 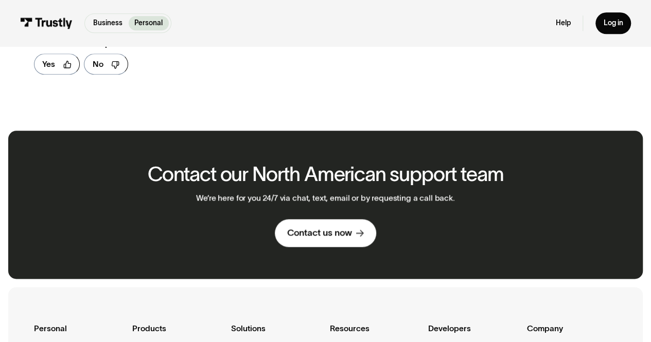 I want to click on a: Contact us now, so click(x=325, y=233).